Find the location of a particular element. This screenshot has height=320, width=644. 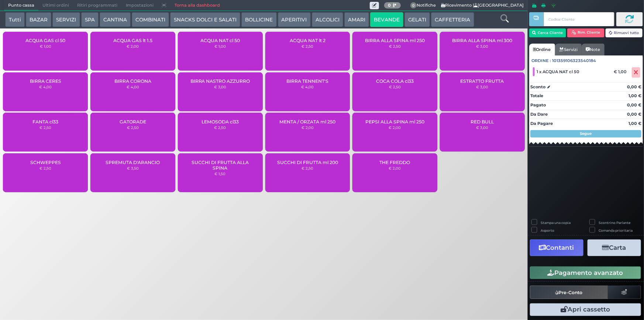

span: RED BULL is located at coordinates (482, 122).